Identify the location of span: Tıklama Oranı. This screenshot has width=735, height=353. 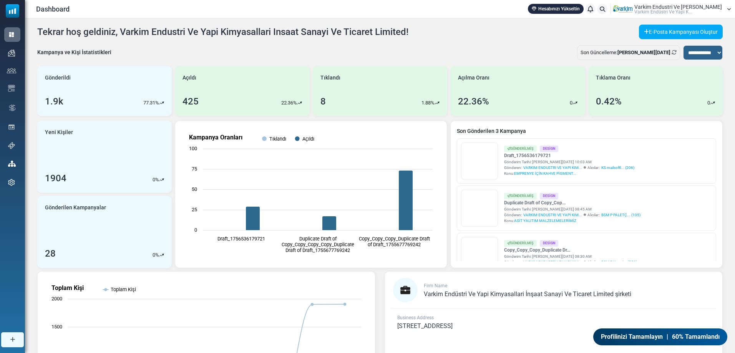
(613, 78).